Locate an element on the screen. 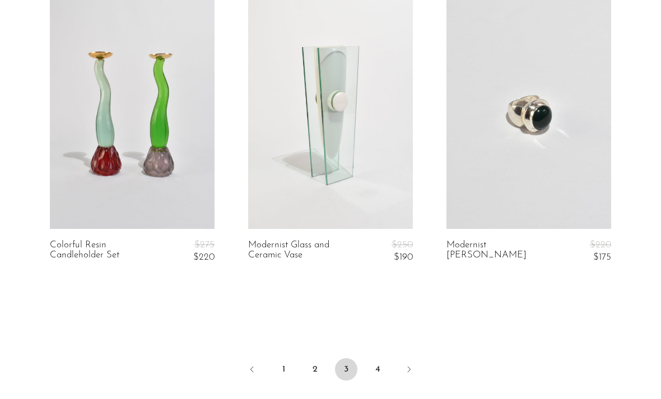 The image size is (661, 399). a: Next is located at coordinates (409, 371).